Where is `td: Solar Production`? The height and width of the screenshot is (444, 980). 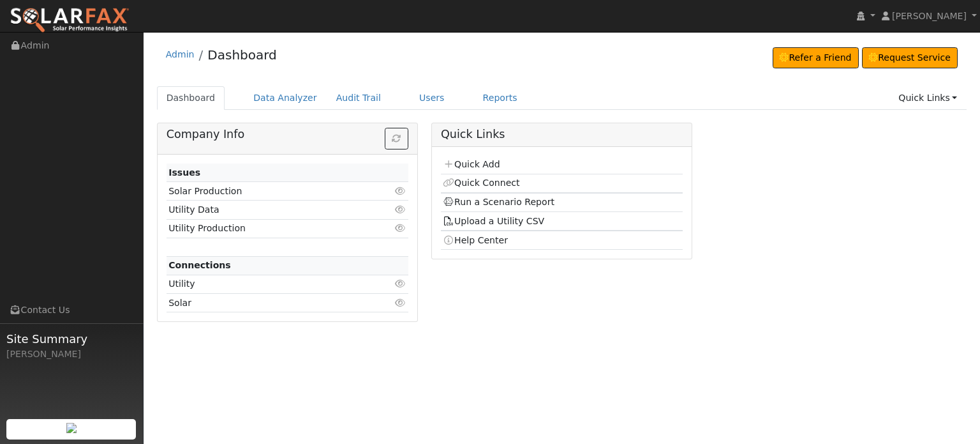 td: Solar Production is located at coordinates (268, 191).